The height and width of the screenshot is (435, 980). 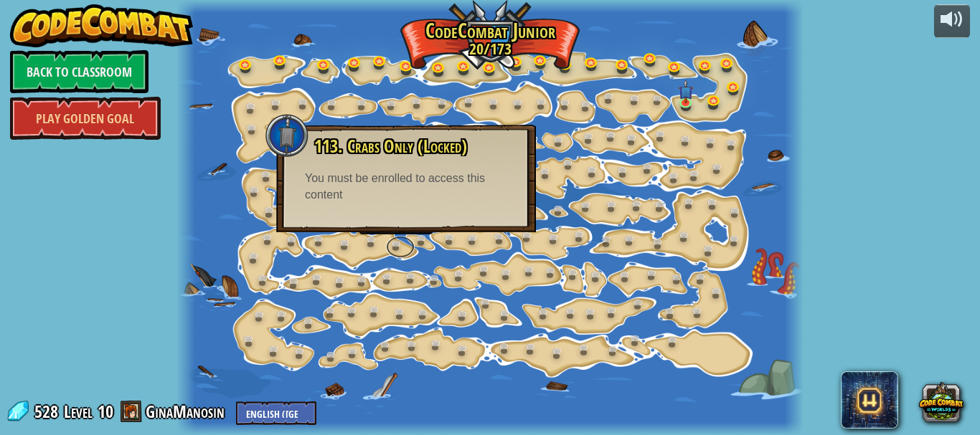 I want to click on button: Adjust volume, so click(x=951, y=21).